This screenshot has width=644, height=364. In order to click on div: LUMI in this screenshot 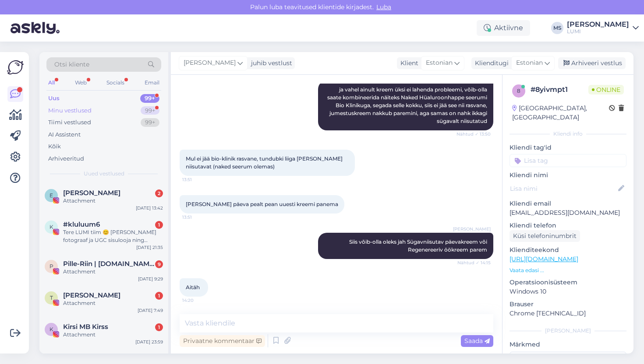, I will do `click(598, 31)`.